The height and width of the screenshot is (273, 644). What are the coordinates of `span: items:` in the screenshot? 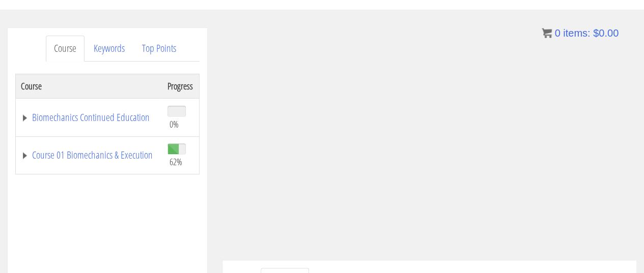 It's located at (576, 33).